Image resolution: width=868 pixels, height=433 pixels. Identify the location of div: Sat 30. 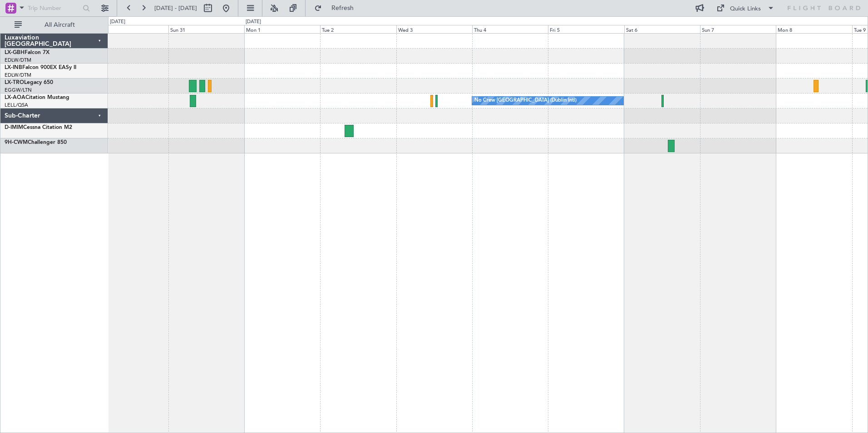
(130, 29).